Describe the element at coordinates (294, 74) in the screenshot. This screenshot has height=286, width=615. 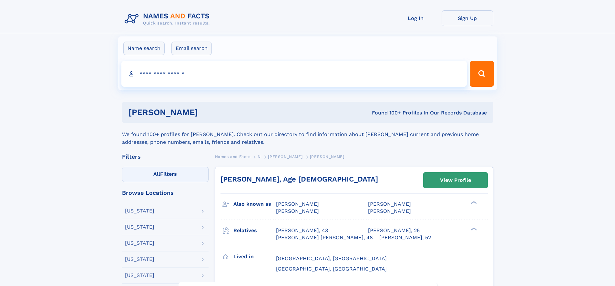
I see `input: search input` at that location.